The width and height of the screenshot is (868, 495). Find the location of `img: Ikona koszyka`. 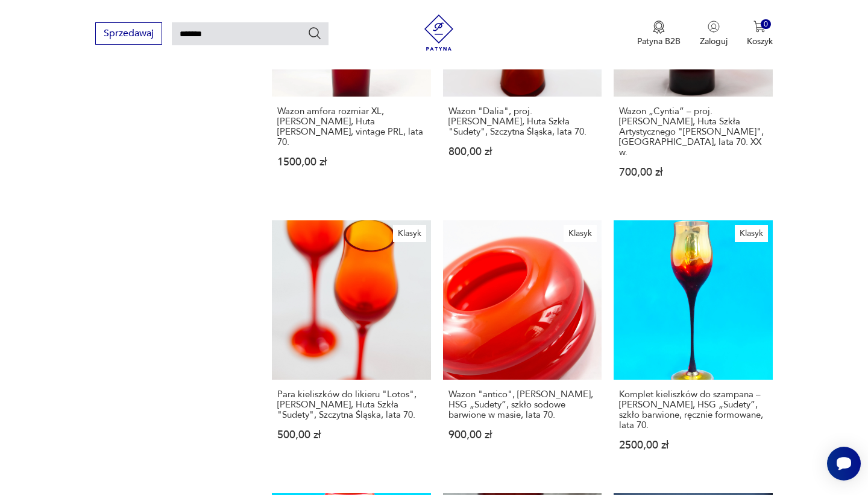

img: Ikona koszyka is located at coordinates (759, 26).